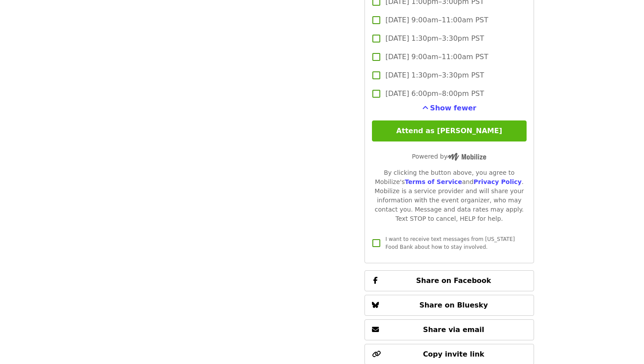 This screenshot has width=644, height=364. I want to click on span: Share on Facebook, so click(454, 281).